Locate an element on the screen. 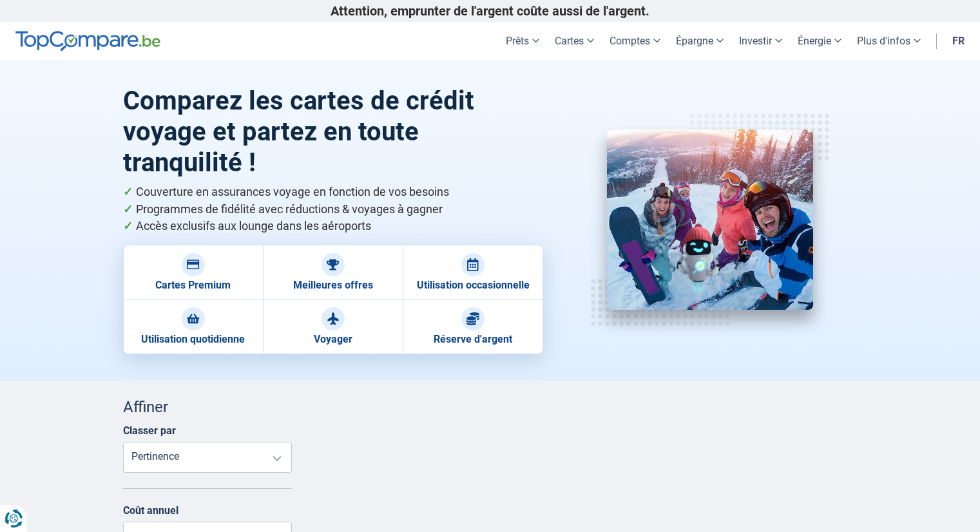  img: Réserve d'argent is located at coordinates (473, 319).